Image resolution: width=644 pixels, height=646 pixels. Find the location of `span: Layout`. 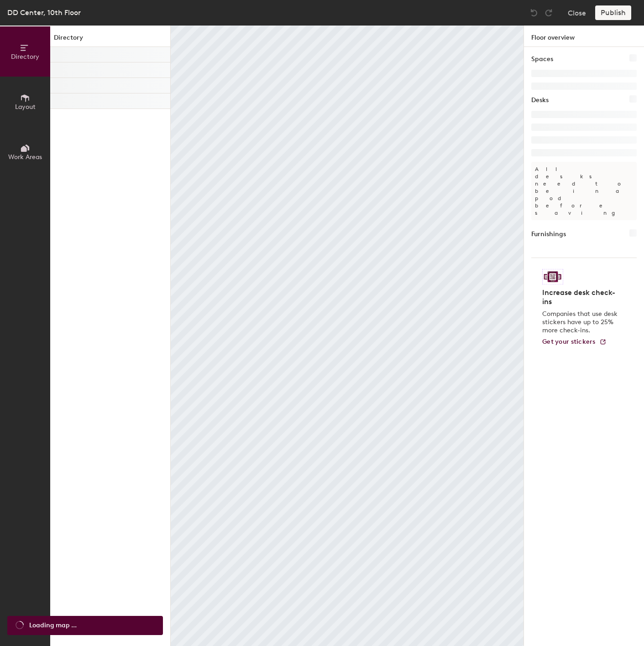

span: Layout is located at coordinates (25, 107).